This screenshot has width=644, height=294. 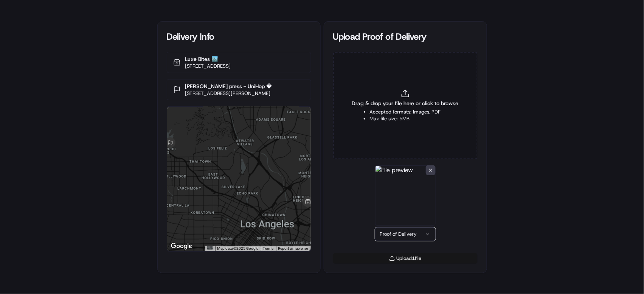 What do you see at coordinates (182, 246) in the screenshot?
I see `a: Open this area in Google Maps (opens a new window)` at bounding box center [182, 246].